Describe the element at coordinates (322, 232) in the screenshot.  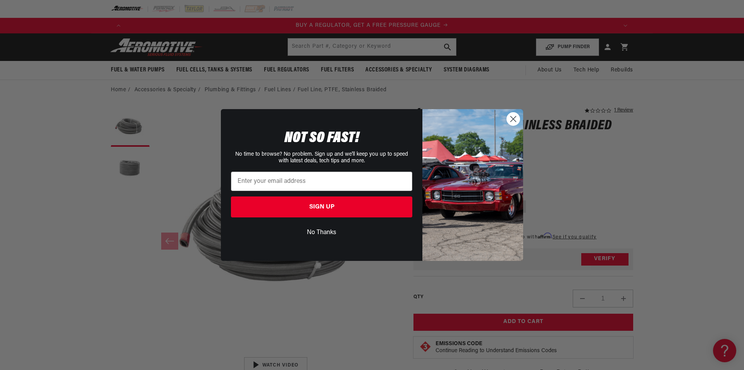
I see `button: No Thanks` at that location.